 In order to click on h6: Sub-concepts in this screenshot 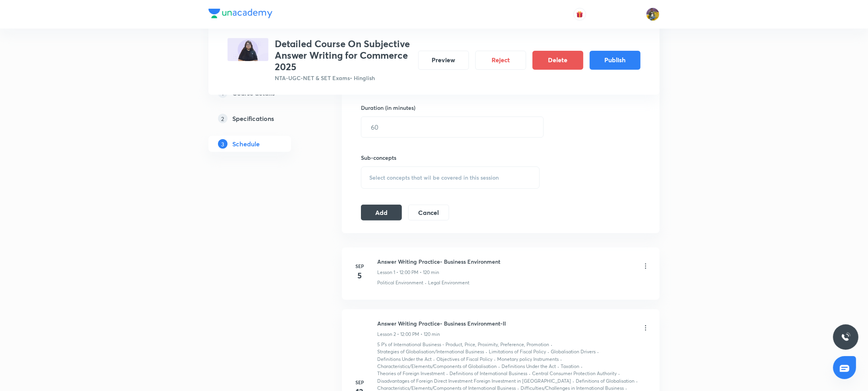, I will do `click(450, 157)`.